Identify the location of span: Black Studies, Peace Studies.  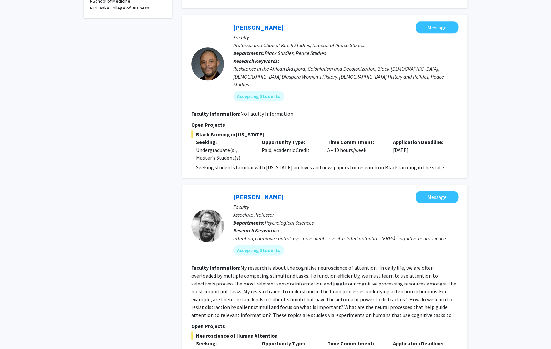
(295, 53).